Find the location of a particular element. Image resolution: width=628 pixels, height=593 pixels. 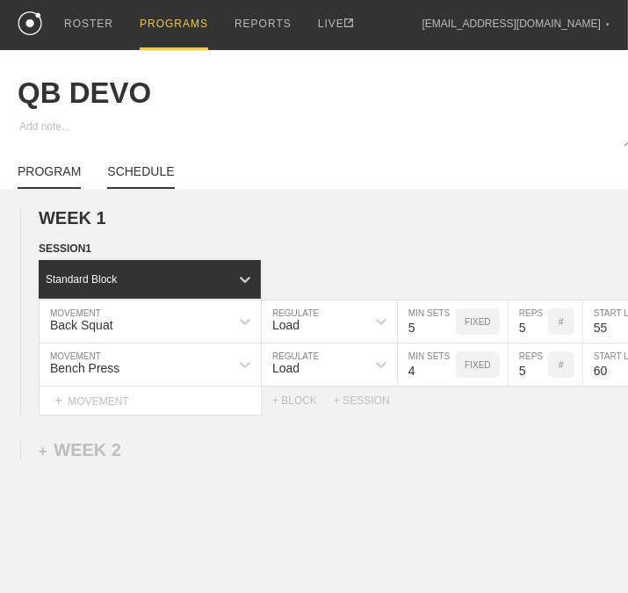

div: MOVEMENT is located at coordinates (150, 400).